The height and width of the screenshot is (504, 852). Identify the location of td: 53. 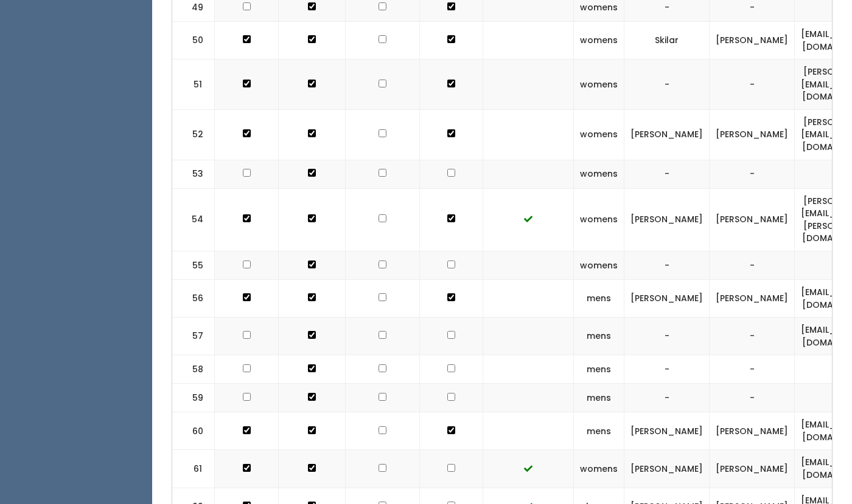
(194, 174).